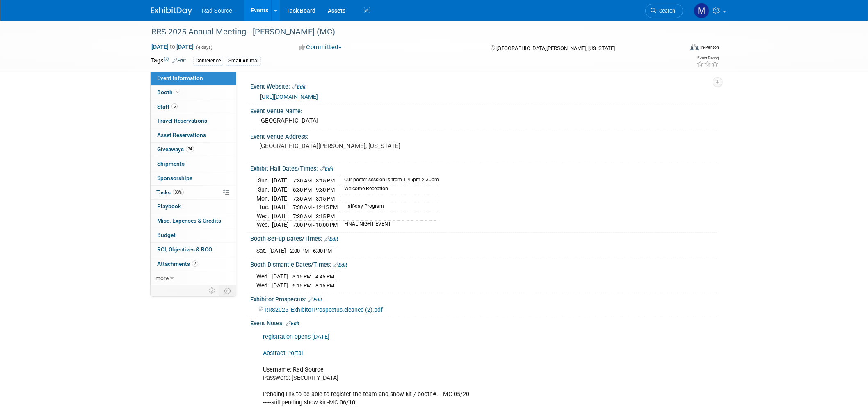 This screenshot has width=868, height=415. I want to click on span: 5, so click(175, 106).